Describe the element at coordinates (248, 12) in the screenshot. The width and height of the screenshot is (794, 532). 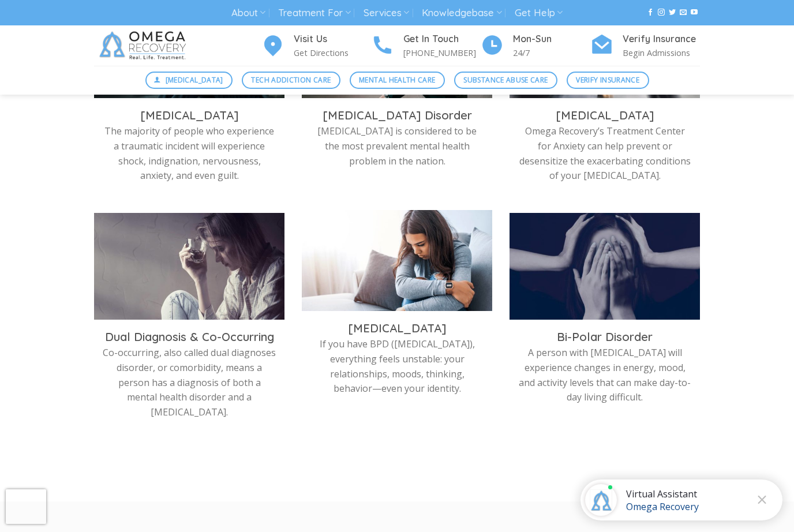
I see `a: About` at that location.